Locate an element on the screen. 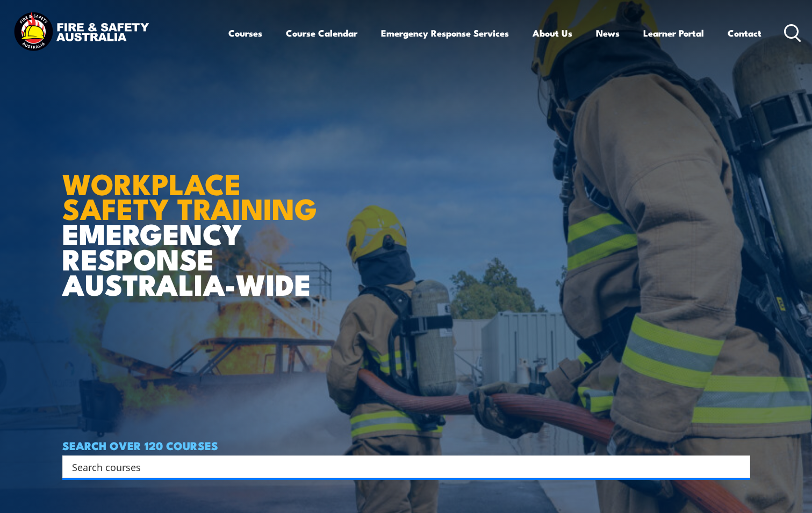 This screenshot has width=812, height=513. h4: SEARCH OVER 120 COURSES is located at coordinates (407, 446).